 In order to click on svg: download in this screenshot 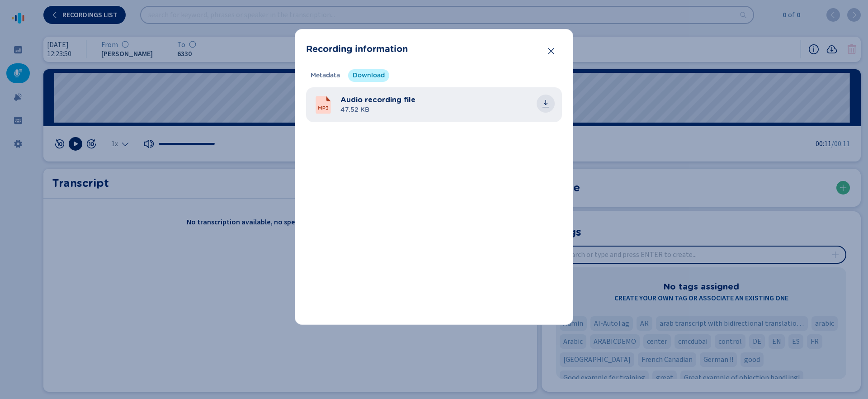, I will do `click(545, 104)`.